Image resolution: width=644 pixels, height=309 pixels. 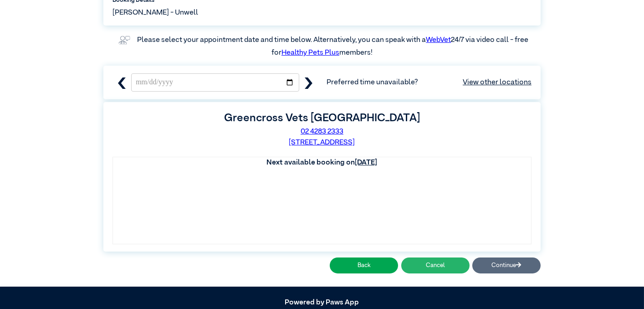 What do you see at coordinates (334, 46) in the screenshot?
I see `label: Please select your appointment date and time below. Alternatively, you can speak with a 24/7 via ...` at bounding box center [334, 46].